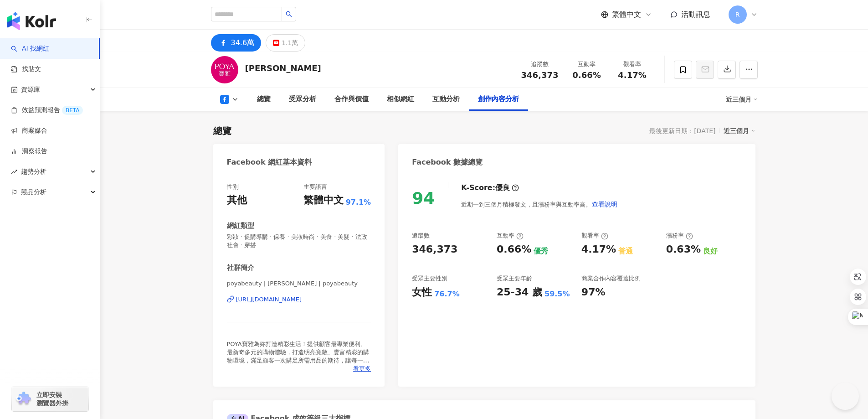 This screenshot has width=868, height=419. Describe the element at coordinates (23, 399) in the screenshot. I see `img: chrome extension` at that location.